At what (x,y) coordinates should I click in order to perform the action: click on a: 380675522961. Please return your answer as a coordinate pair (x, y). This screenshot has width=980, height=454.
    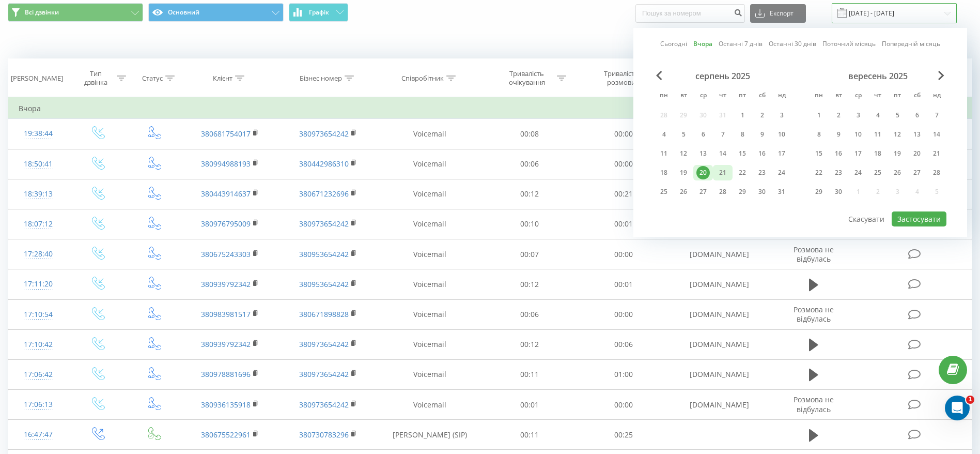
    Looking at the image, I should click on (226, 434).